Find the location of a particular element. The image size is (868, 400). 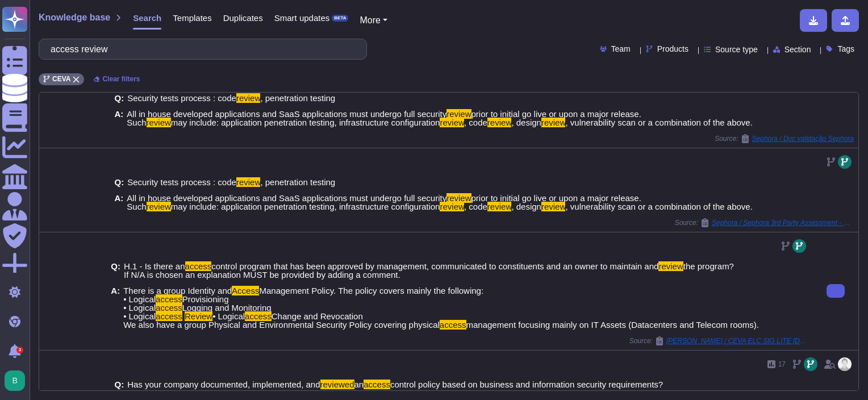

span: CEVA is located at coordinates (62, 79).